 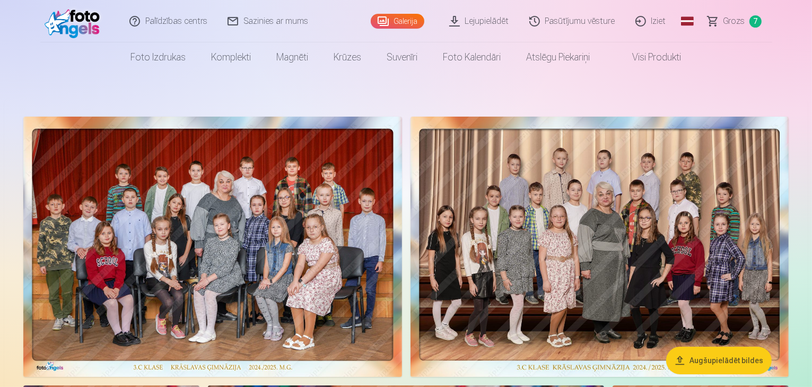 What do you see at coordinates (734, 21) in the screenshot?
I see `span: Grozs` at bounding box center [734, 21].